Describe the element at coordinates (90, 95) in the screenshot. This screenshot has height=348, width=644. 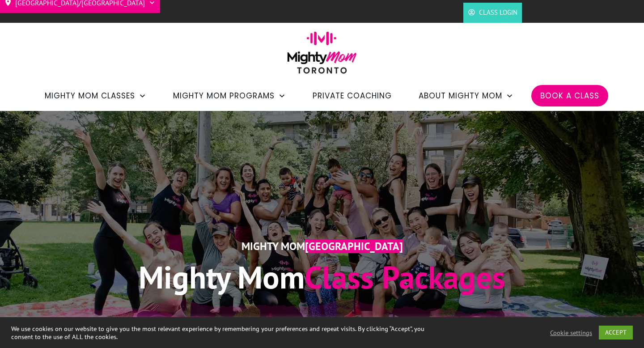
I see `span: Mighty Mom Classes` at that location.